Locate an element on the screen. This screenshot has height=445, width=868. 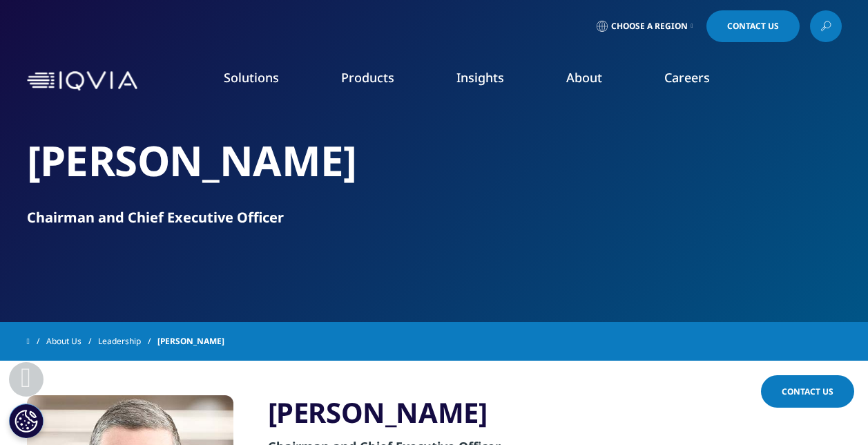
nav: Primary is located at coordinates (493, 81).